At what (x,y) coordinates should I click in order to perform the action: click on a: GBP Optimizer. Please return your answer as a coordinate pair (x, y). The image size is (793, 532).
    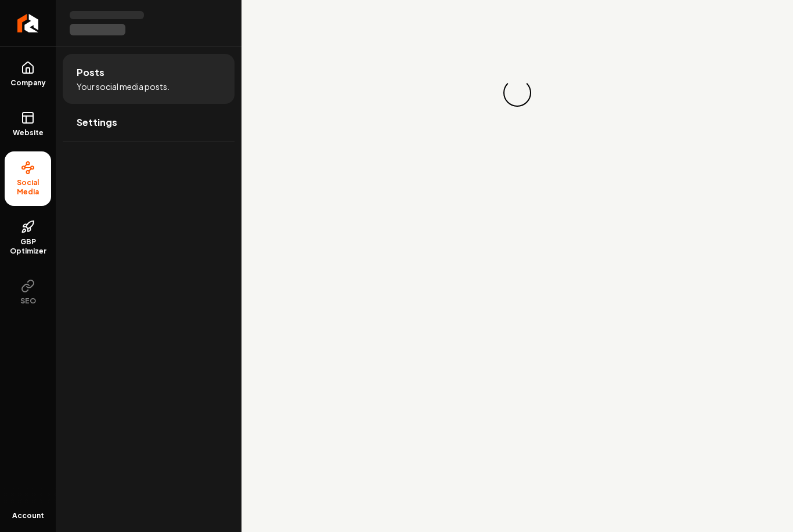
    Looking at the image, I should click on (28, 238).